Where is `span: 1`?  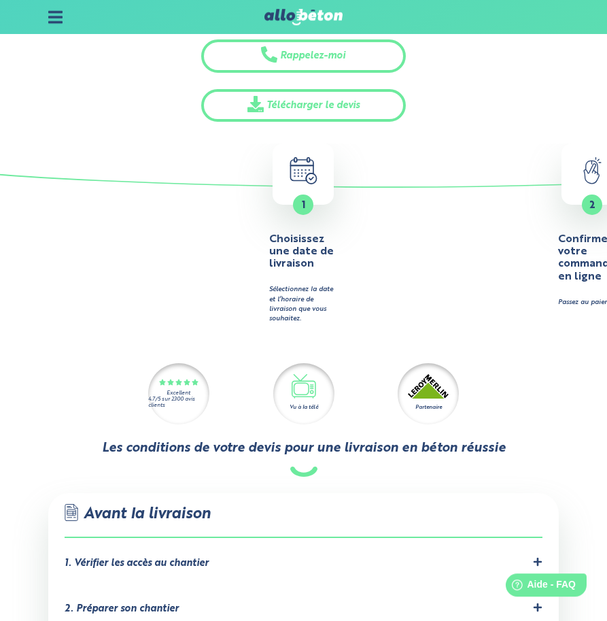
span: 1 is located at coordinates (303, 205).